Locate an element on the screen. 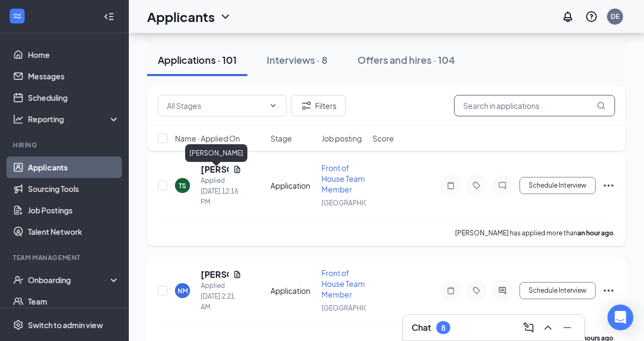 Image resolution: width=644 pixels, height=341 pixels. input: All Stages is located at coordinates (216, 106).